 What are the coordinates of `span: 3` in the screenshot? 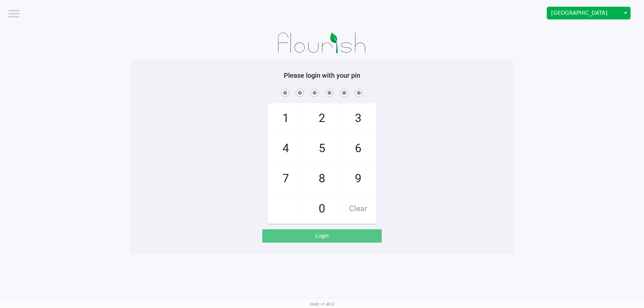 It's located at (358, 118).